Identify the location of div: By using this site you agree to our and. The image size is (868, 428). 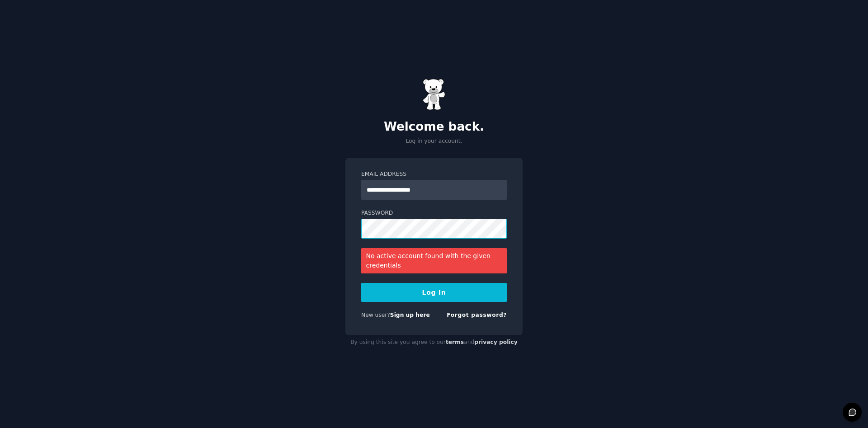
(434, 343).